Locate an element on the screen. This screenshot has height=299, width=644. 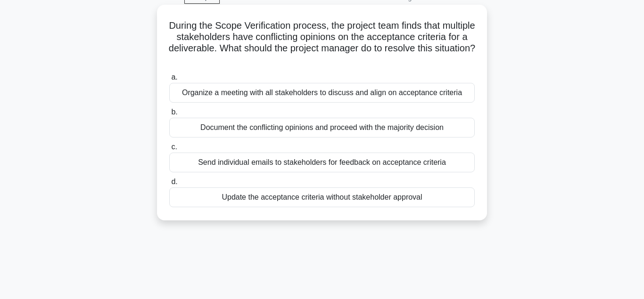
span: a. is located at coordinates (174, 77).